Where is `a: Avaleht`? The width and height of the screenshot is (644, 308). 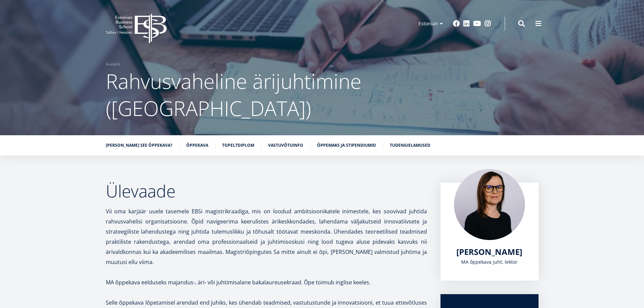
a: Avaleht is located at coordinates (113, 64).